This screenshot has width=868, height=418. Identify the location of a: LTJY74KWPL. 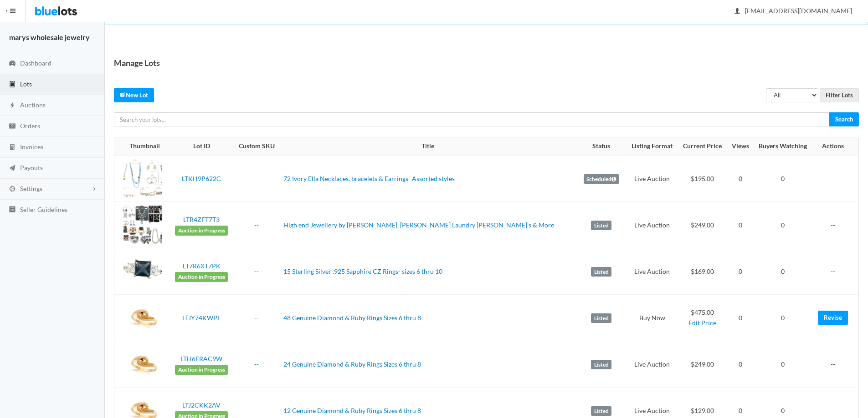
(201, 318).